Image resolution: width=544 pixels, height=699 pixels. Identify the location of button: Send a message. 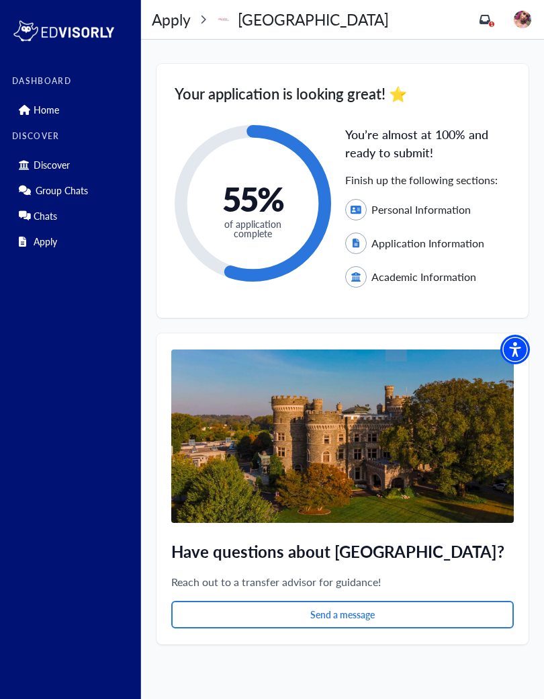
(343, 614).